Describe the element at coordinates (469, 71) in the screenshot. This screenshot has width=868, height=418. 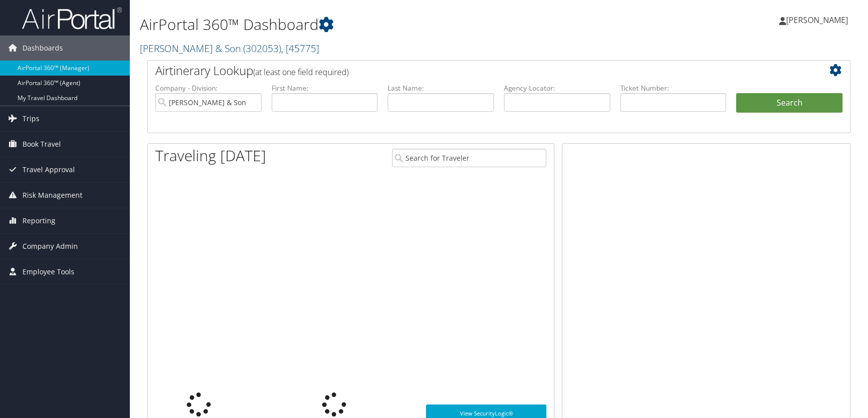
I see `h2: Airtinerary Lookup` at that location.